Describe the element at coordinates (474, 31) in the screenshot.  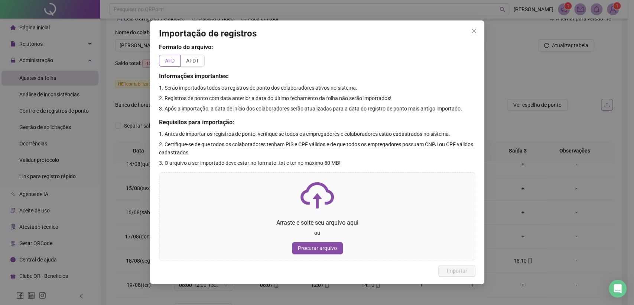
I see `span: close` at that location.